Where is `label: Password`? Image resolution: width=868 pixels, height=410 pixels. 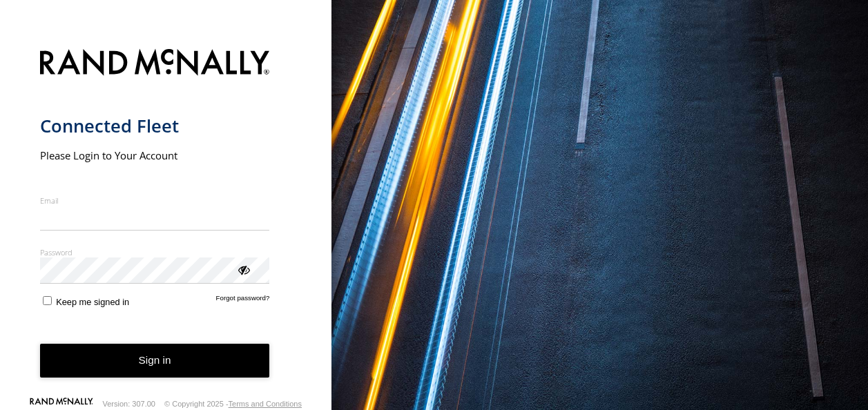
label: Password is located at coordinates (155, 252).